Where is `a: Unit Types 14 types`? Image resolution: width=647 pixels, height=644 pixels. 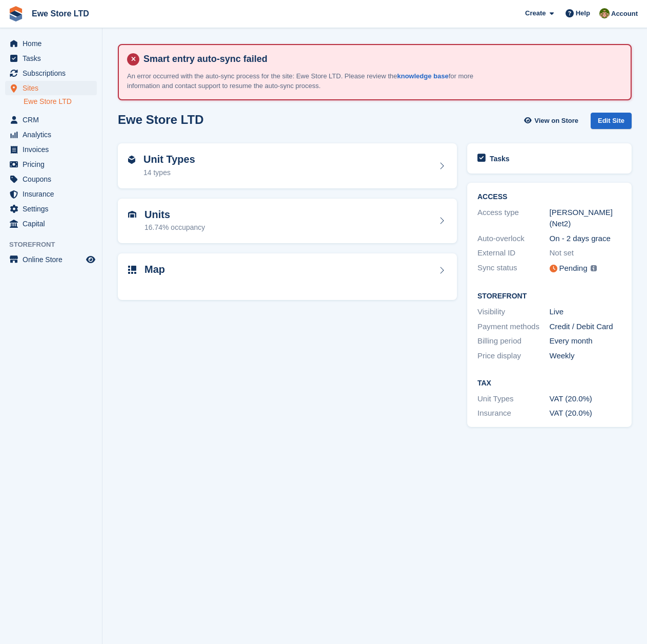 a: Unit Types 14 types is located at coordinates (288, 166).